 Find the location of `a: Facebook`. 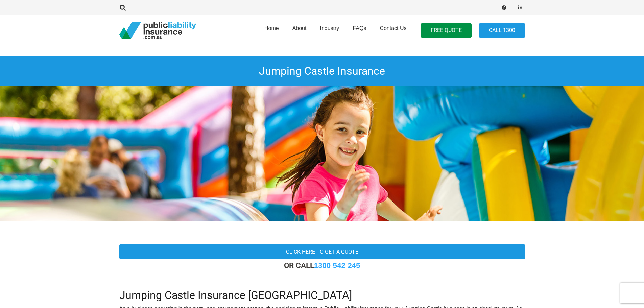

a: Facebook is located at coordinates (504, 8).